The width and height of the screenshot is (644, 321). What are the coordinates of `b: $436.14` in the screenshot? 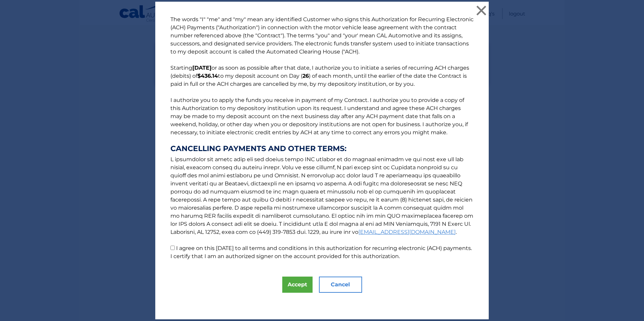 It's located at (207, 76).